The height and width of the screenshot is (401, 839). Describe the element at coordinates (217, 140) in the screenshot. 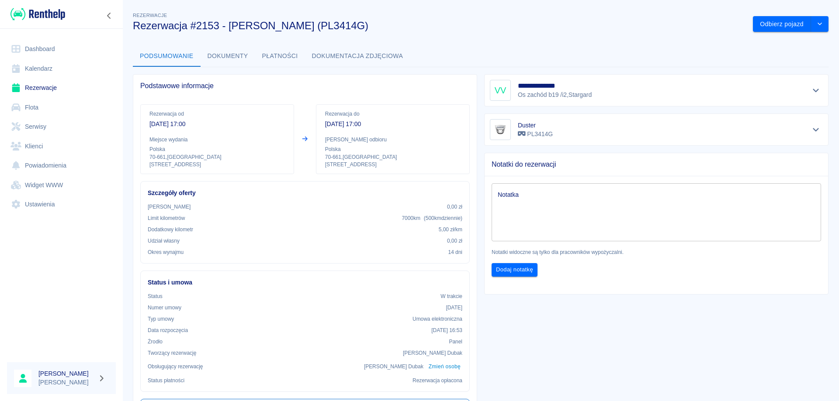

I see `p: Miejsce wydania` at that location.